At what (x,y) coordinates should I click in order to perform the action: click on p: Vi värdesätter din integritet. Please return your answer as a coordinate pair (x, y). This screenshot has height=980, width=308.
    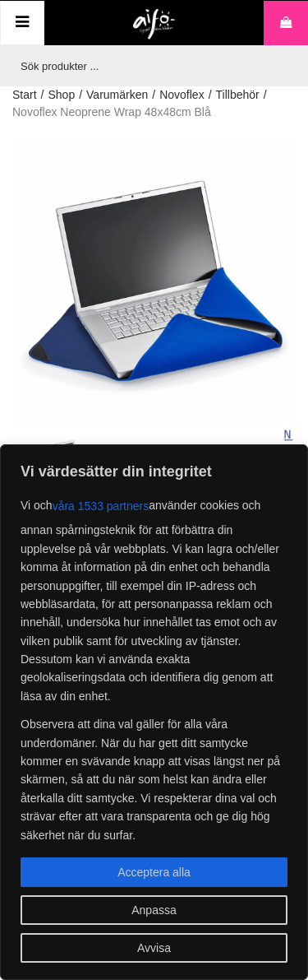
    Looking at the image, I should click on (154, 471).